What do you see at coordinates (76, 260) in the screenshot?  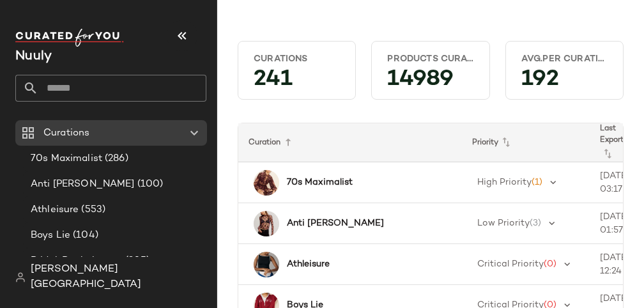 I see `span: Bridal: Bachelorette` at bounding box center [76, 260].